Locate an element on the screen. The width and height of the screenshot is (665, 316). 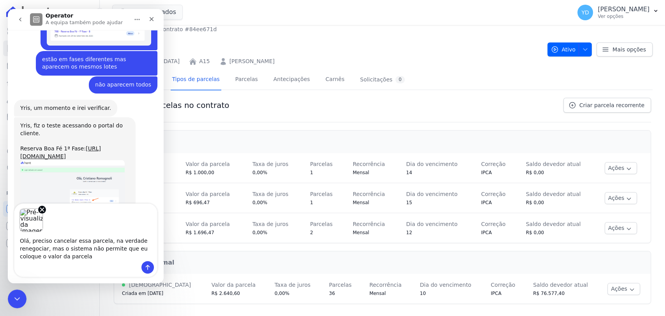
a: Negativação is located at coordinates (49, 168).